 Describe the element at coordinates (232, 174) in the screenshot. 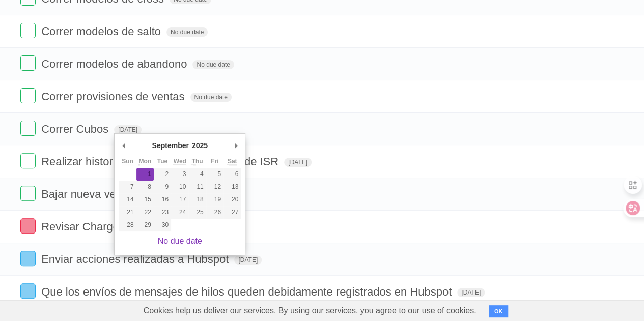

I see `button: 6` at that location.